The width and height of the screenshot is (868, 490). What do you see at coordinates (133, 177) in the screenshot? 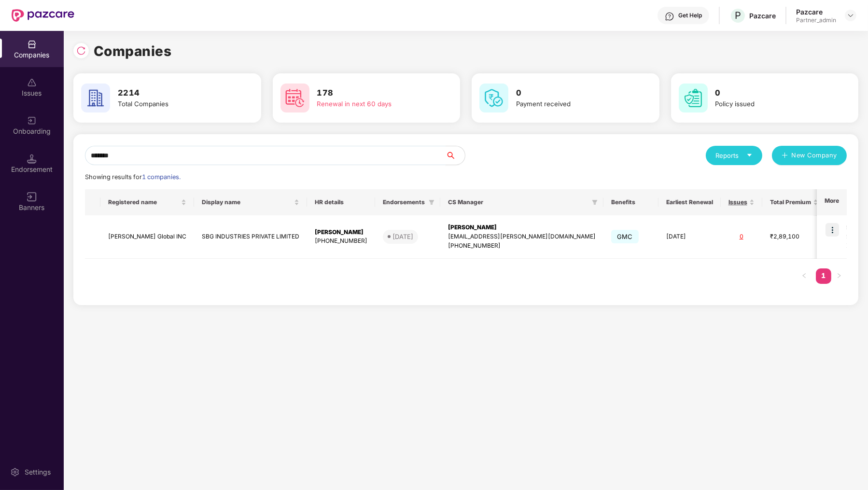
I see `span: Showing results for` at bounding box center [133, 177].